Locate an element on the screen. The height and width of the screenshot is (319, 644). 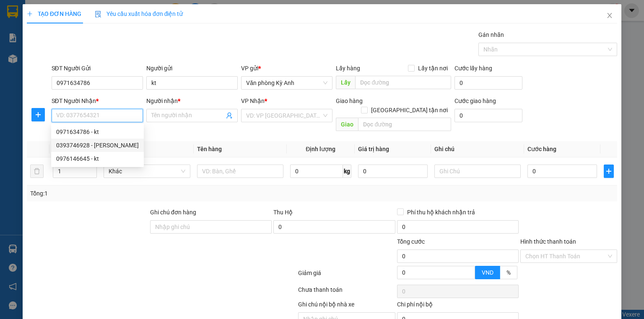
div: 0393746928 - Lai is located at coordinates (97, 145).